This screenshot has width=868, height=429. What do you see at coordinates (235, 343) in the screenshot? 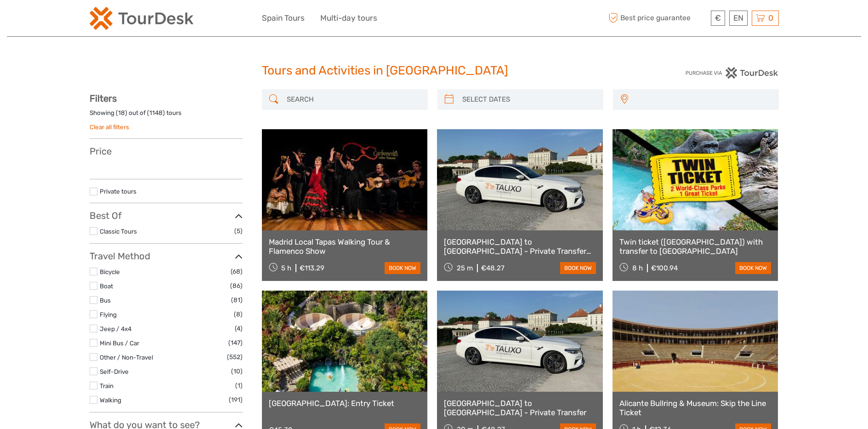
I see `span: (147)` at bounding box center [235, 343].